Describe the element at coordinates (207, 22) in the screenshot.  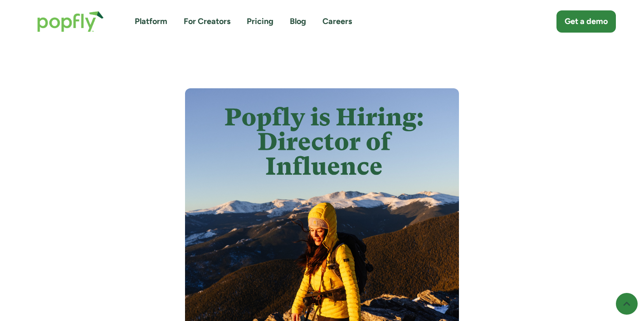
I see `a: For Creators` at that location.